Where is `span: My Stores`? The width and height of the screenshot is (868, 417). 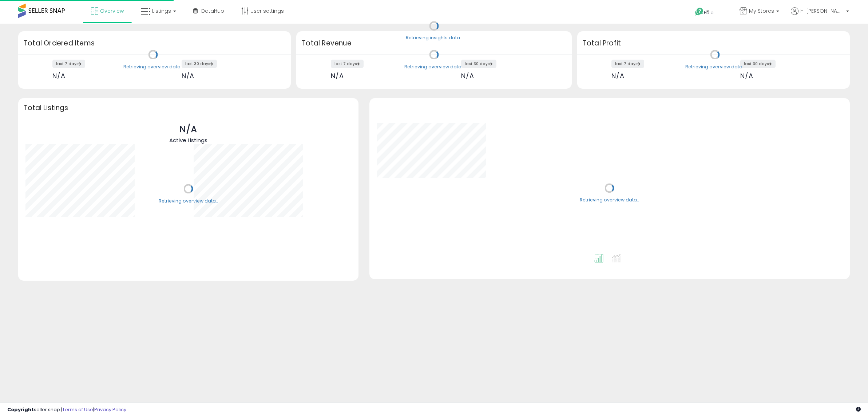 span: My Stores is located at coordinates (761, 11).